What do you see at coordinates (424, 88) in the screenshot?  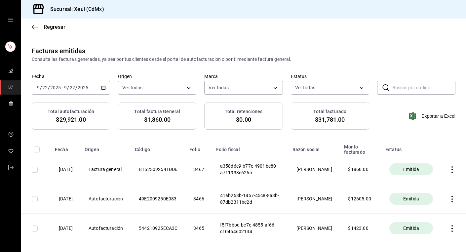 I see `input: Buscar por código` at bounding box center [424, 88].